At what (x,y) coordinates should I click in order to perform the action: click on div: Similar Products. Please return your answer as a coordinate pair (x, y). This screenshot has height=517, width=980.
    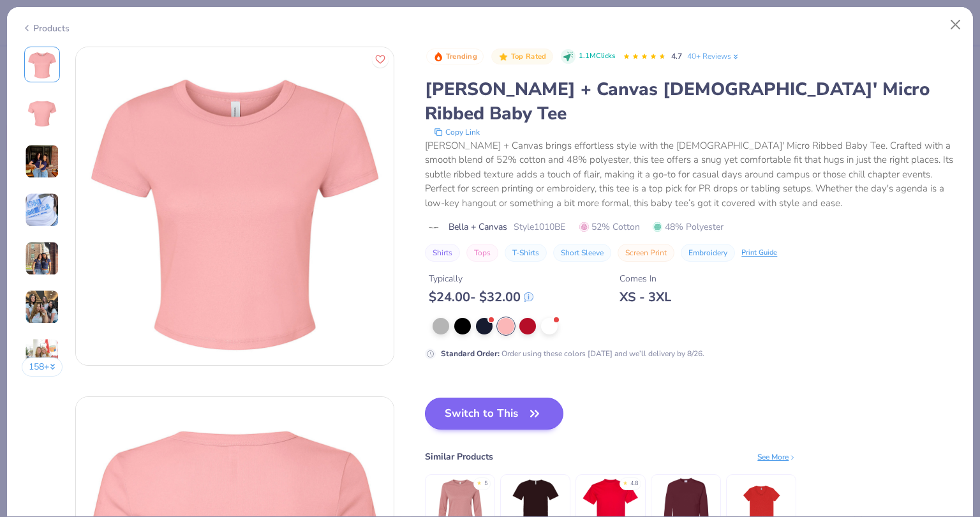
    Looking at the image, I should click on (459, 457).